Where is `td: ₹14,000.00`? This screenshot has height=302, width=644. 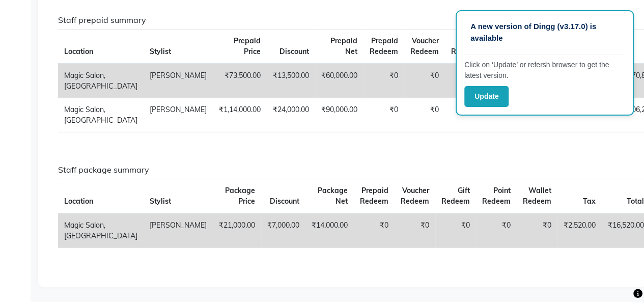 td: ₹14,000.00 is located at coordinates (330, 230).